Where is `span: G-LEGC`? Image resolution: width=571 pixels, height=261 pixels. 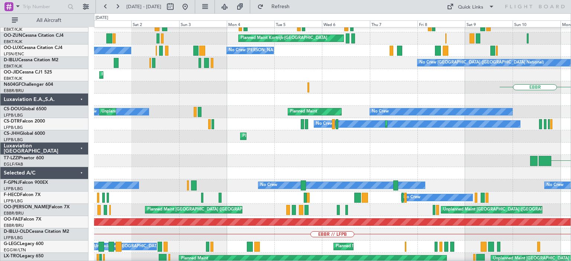
span: G-LEGC is located at coordinates (12, 244).